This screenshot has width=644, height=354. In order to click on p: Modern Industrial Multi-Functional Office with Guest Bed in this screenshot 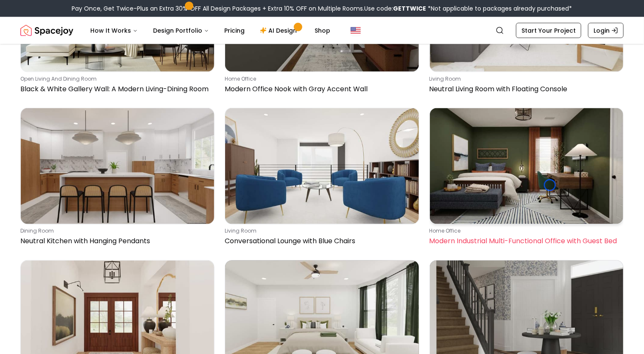, I will do `click(525, 241)`.